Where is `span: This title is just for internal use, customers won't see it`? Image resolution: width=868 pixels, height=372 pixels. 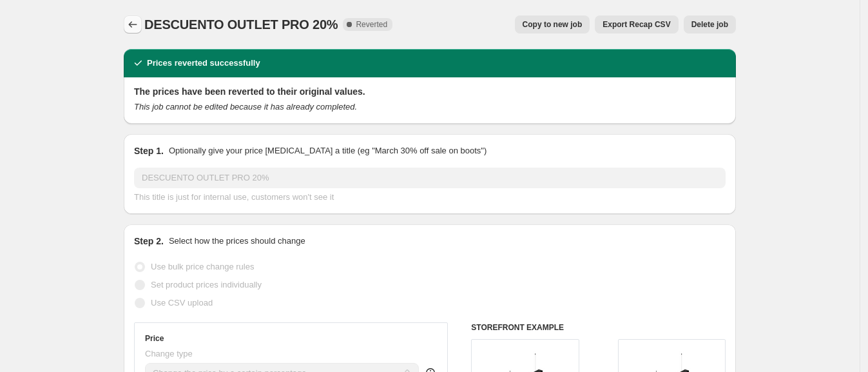 span: This title is just for internal use, customers won't see it is located at coordinates (234, 196).